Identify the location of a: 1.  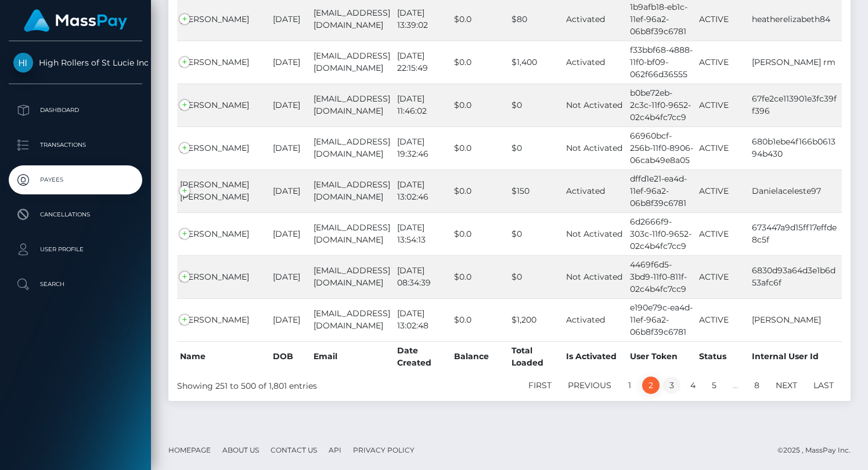
(629, 385).